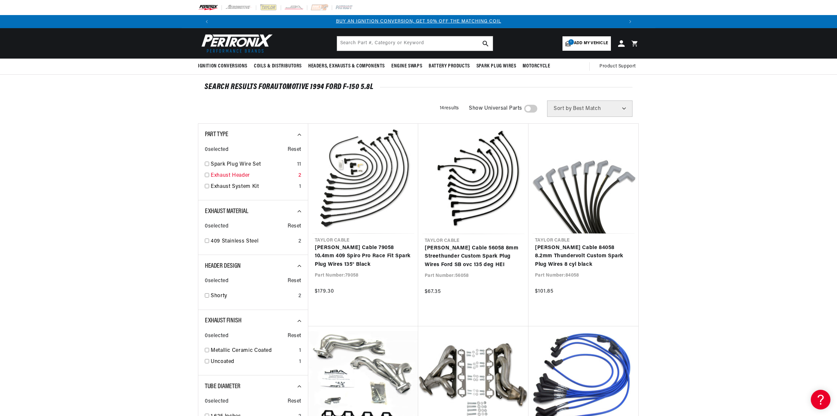 The image size is (837, 416). What do you see at coordinates (224, 66) in the screenshot?
I see `summary: Ignition Conversions` at bounding box center [224, 66].